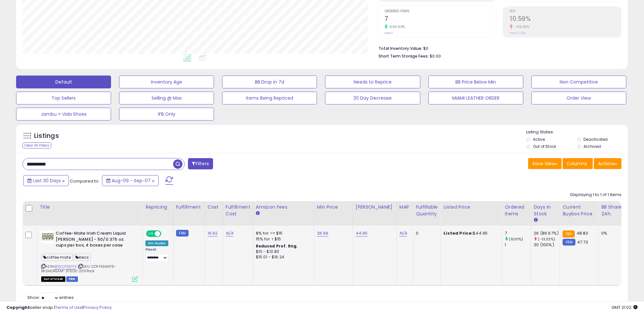  What do you see at coordinates (612, 234) in the screenshot?
I see `div: 0%` at bounding box center [612, 234].